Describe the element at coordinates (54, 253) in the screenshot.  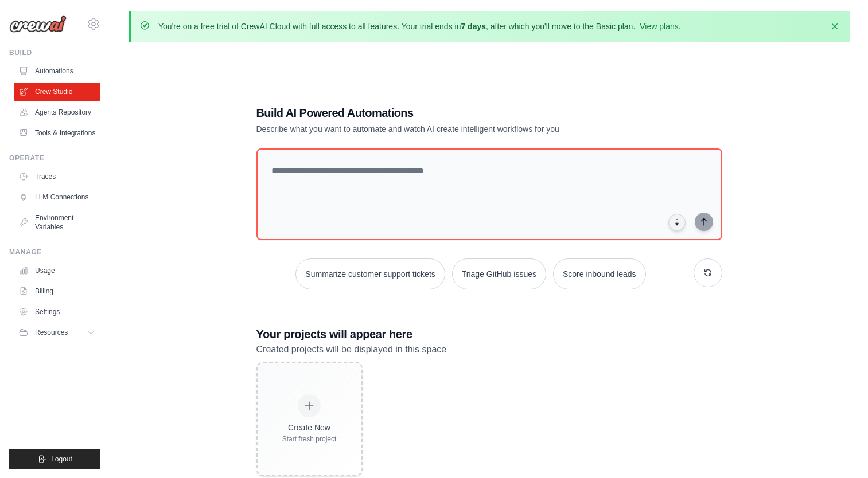
I see `div: Manage` at that location.